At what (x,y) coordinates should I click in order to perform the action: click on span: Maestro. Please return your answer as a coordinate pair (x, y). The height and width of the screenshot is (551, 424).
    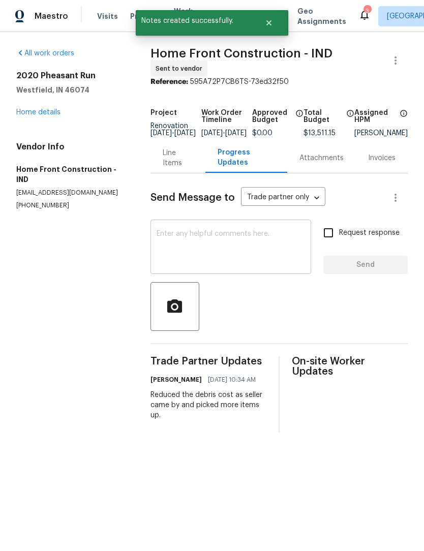
    Looking at the image, I should click on (51, 16).